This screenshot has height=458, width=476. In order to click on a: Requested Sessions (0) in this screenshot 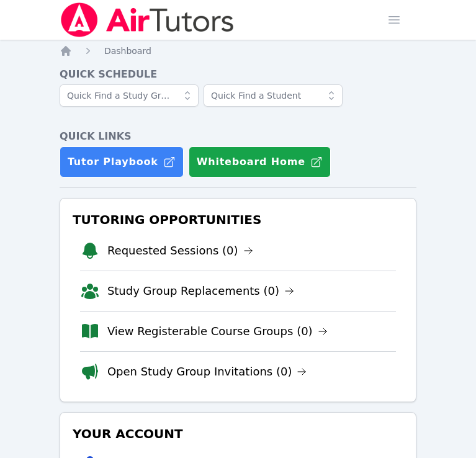, I will do `click(180, 250)`.